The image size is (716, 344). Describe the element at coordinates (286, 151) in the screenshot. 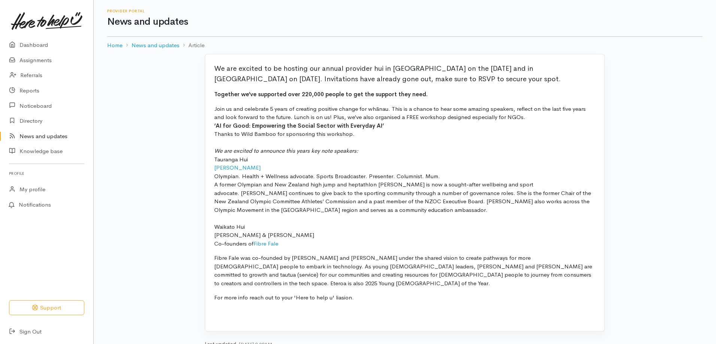

I see `i: We are excited to announce this years key note speakers:` at that location.